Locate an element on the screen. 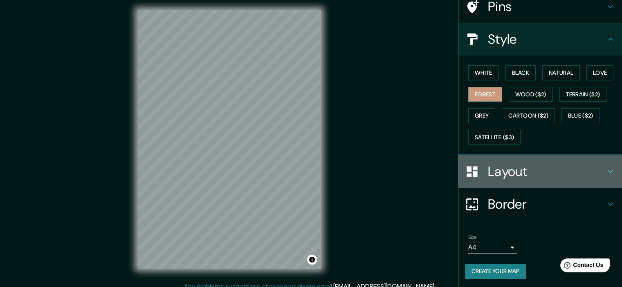 The image size is (622, 287). button: Forest is located at coordinates (485, 94).